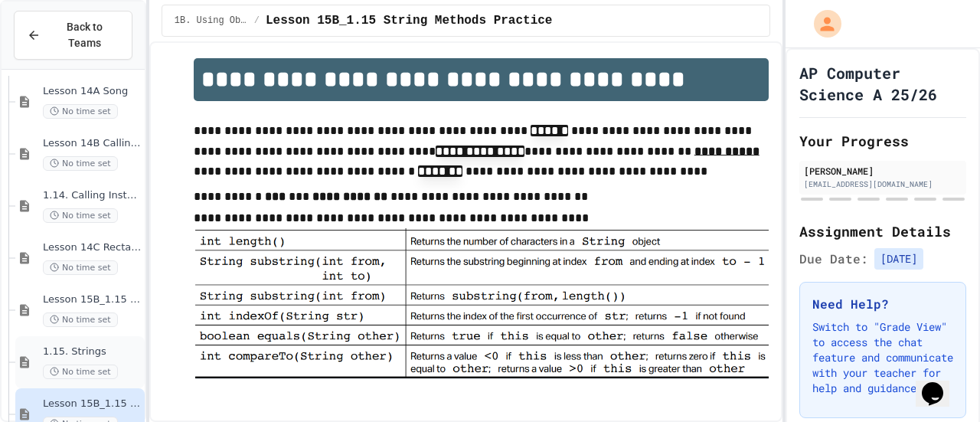 This screenshot has height=422, width=980. I want to click on span: 1.14. Calling Instance Methods, so click(92, 196).